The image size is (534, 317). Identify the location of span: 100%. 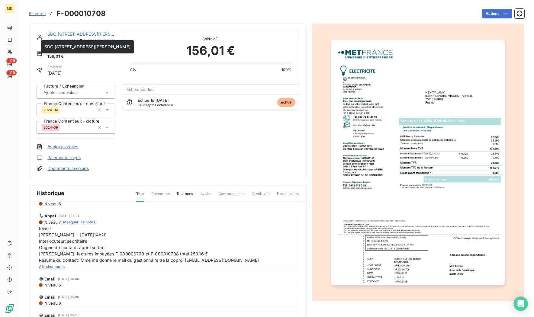
(286, 70).